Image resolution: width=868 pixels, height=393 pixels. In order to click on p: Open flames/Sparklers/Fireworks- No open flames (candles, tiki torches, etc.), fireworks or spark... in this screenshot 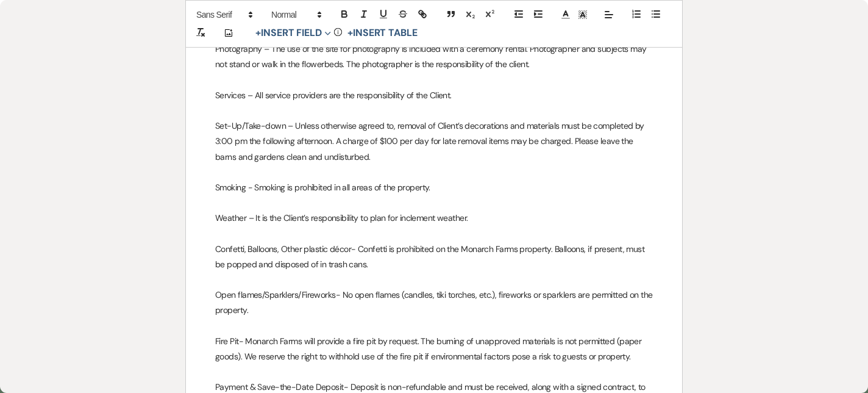, I will do `click(434, 303)`.